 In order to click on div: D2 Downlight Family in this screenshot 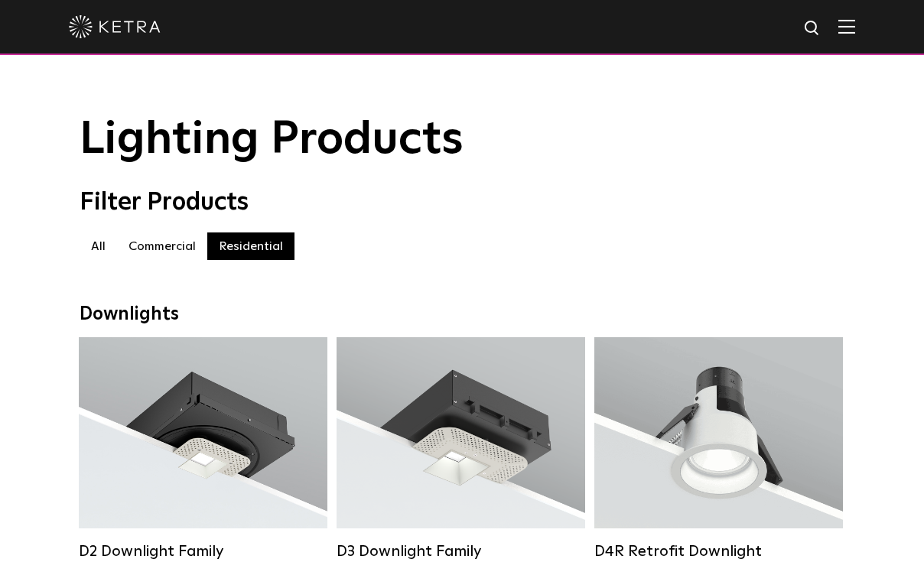, I will do `click(203, 551)`.